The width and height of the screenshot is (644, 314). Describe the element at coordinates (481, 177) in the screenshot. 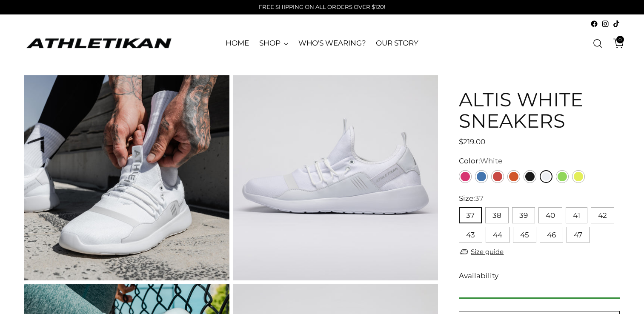

I see `a: Blue` at that location.